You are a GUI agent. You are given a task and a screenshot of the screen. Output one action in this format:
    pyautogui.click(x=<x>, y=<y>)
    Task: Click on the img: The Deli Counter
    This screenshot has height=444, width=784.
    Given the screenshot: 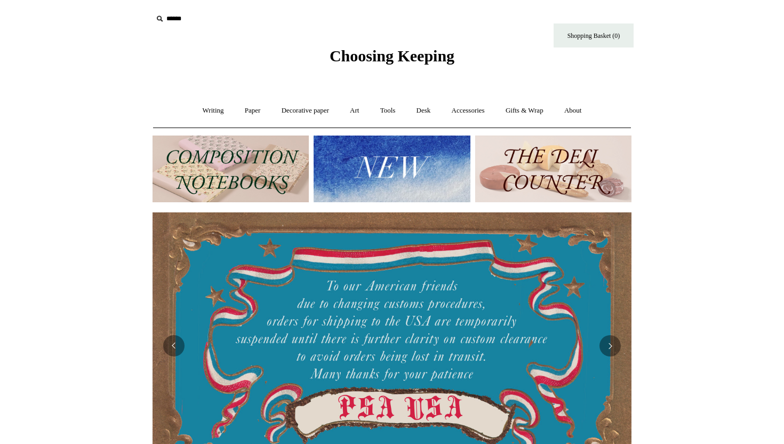 What is the action you would take?
    pyautogui.click(x=553, y=169)
    